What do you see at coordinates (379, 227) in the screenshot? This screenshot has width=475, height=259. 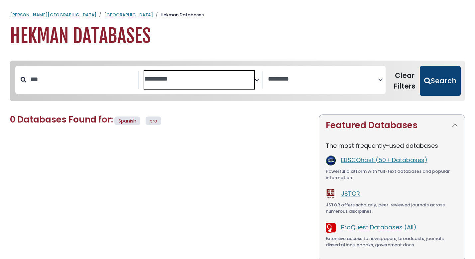 I see `a: ProQuest Databases (All)` at bounding box center [379, 227].